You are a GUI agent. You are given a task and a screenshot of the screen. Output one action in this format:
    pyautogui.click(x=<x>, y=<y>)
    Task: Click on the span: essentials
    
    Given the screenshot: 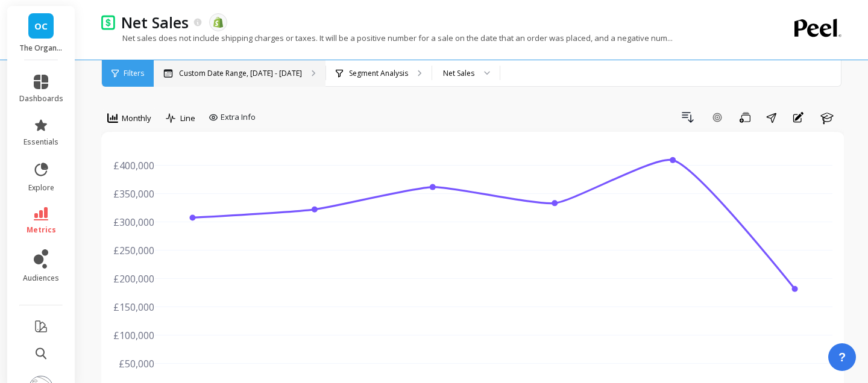 What is the action you would take?
    pyautogui.click(x=41, y=142)
    